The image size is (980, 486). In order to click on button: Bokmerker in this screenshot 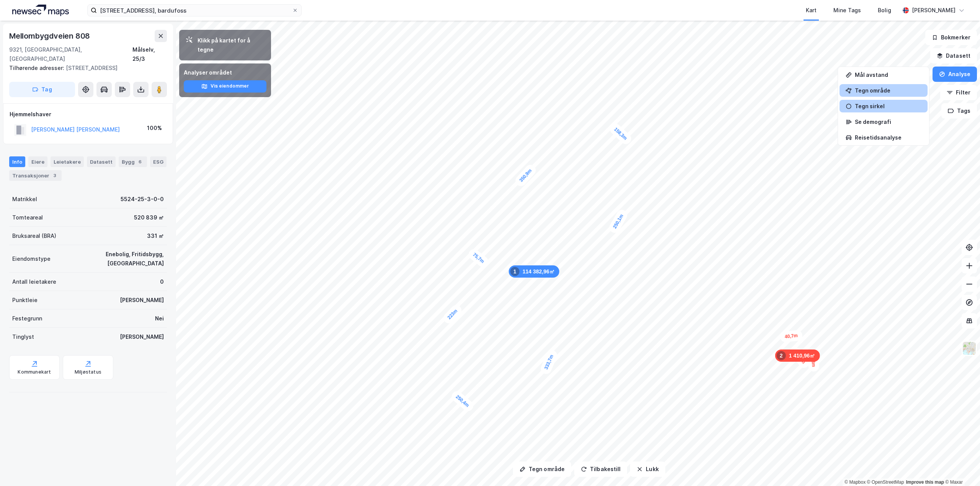, I will do `click(951, 37)`.